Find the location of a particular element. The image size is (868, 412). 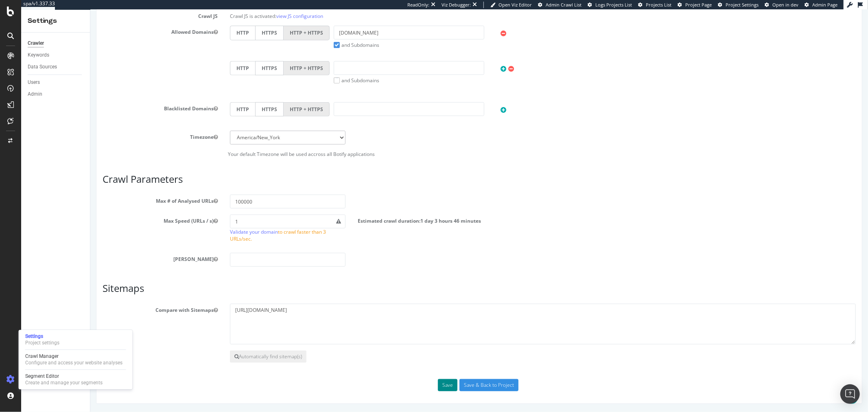

a: Admin is located at coordinates (56, 94).